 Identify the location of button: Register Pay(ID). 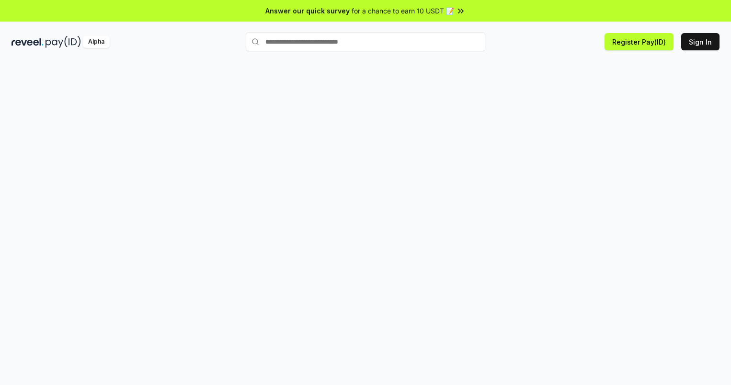
(639, 42).